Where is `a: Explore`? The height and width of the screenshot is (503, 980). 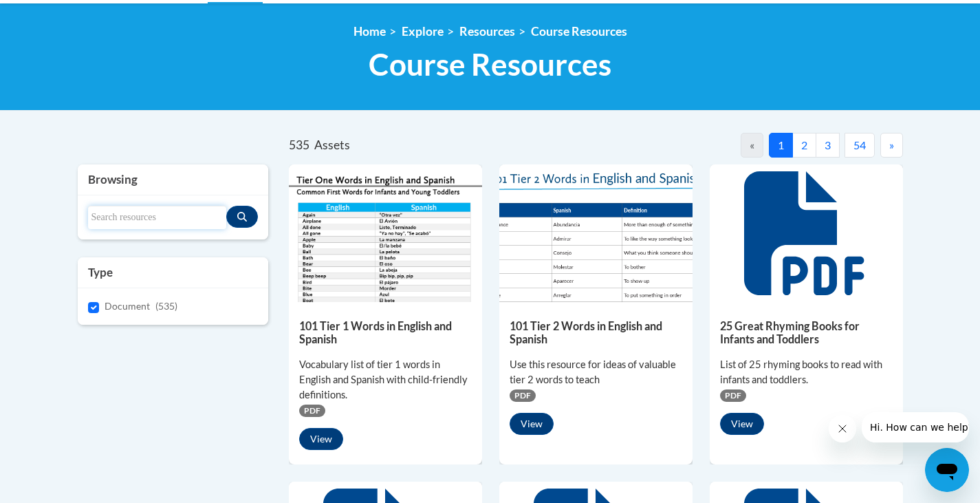
a: Explore is located at coordinates (422, 31).